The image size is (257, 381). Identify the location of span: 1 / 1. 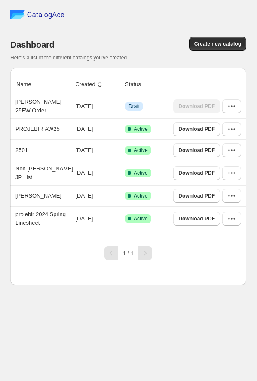
(128, 253).